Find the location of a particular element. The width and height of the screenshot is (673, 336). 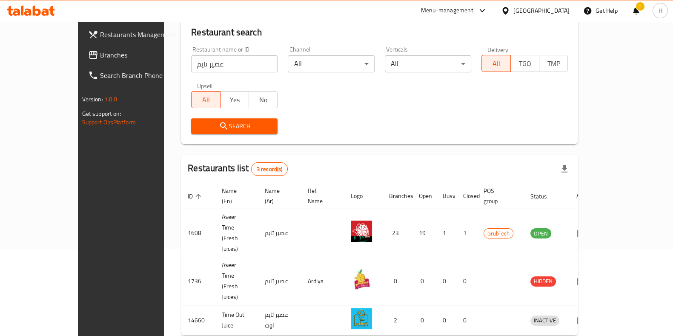

td: 1608 is located at coordinates (198, 233).